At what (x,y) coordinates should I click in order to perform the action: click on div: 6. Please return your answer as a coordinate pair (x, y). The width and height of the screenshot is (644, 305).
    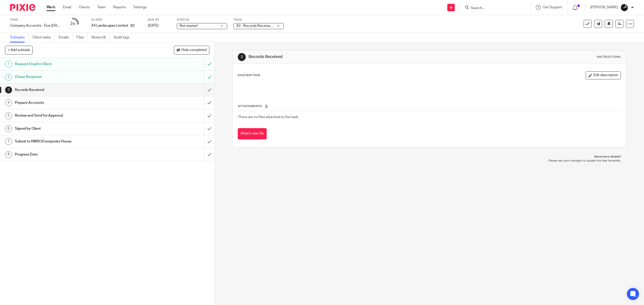
    Looking at the image, I should click on (9, 129).